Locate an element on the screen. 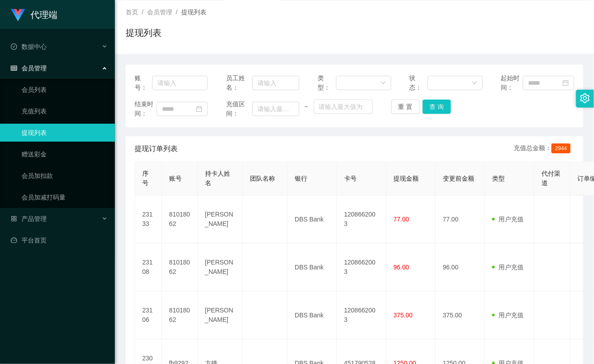  span: 团队名称 is located at coordinates (262, 178).